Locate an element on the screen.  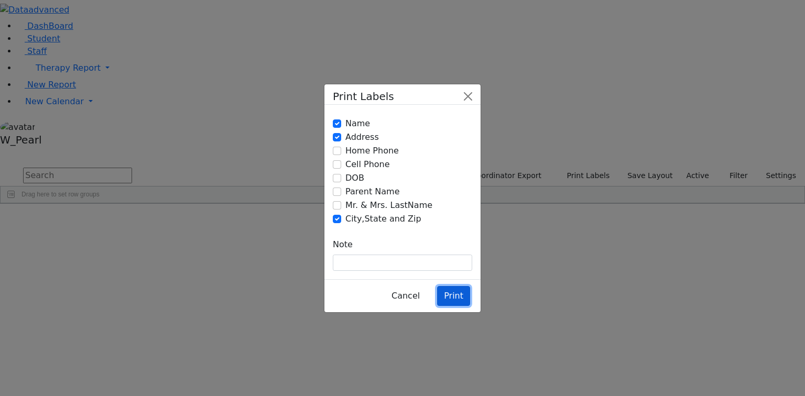
button: Print is located at coordinates (453, 296).